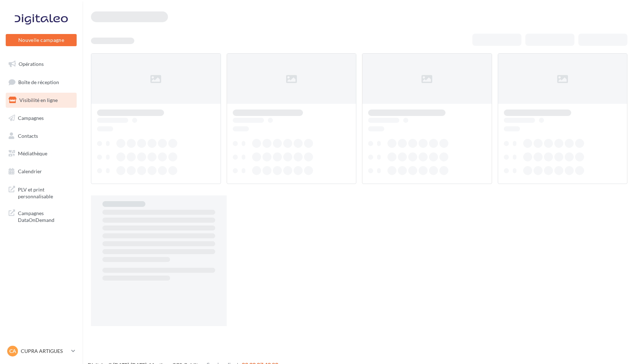 Image resolution: width=636 pixels, height=364 pixels. What do you see at coordinates (31, 117) in the screenshot?
I see `span: Campagnes` at bounding box center [31, 117].